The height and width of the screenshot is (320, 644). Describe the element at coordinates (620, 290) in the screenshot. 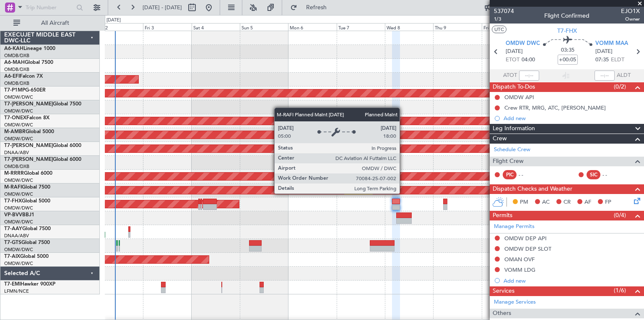

I see `span: (1/6)` at that location.